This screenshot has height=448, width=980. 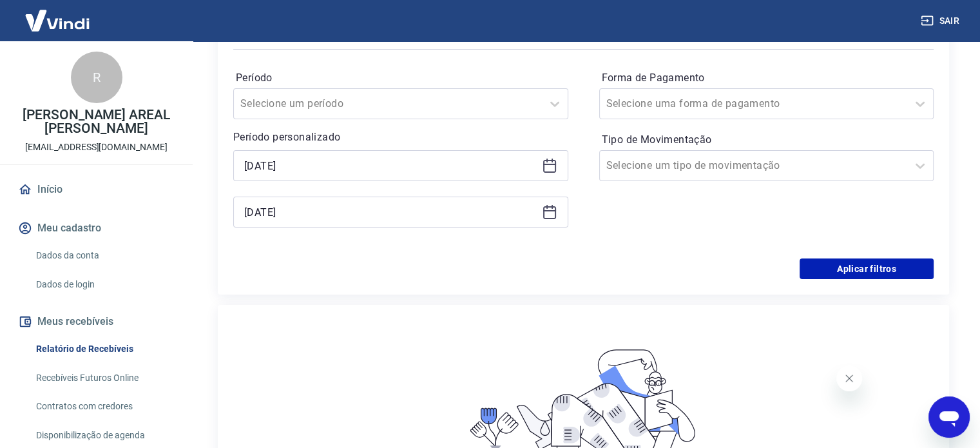 What do you see at coordinates (401, 137) in the screenshot?
I see `p: Período personalizado` at bounding box center [401, 137].